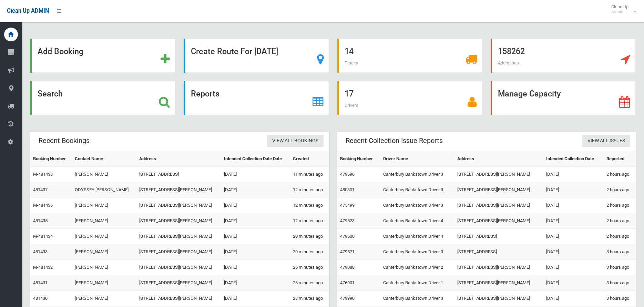 The width and height of the screenshot is (644, 307). I want to click on a: 479523, so click(347, 221).